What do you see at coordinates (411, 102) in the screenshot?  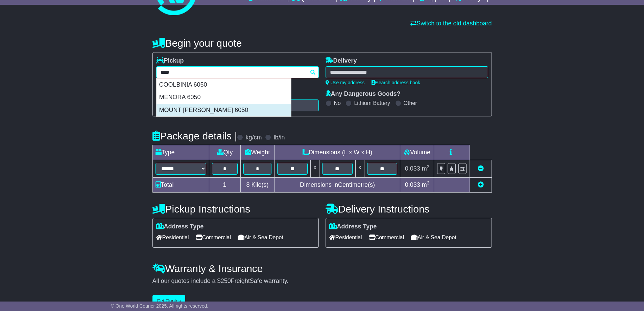 I see `label: Other` at bounding box center [411, 102].